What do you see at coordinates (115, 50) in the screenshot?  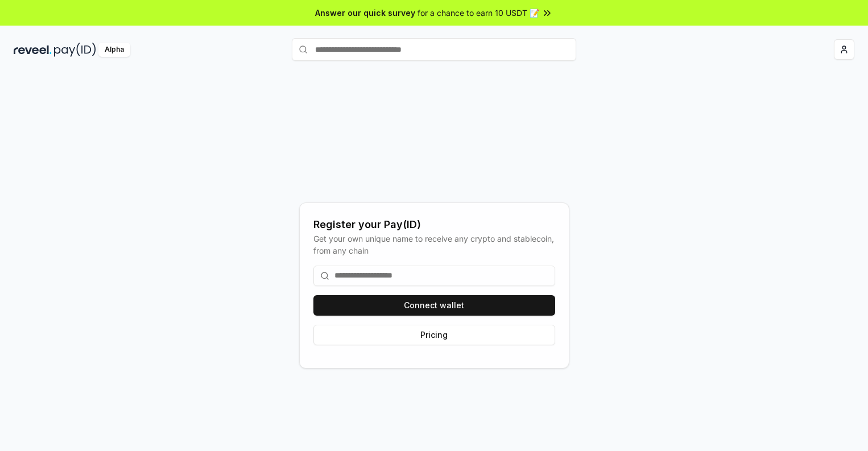 I see `div: Alpha` at bounding box center [115, 50].